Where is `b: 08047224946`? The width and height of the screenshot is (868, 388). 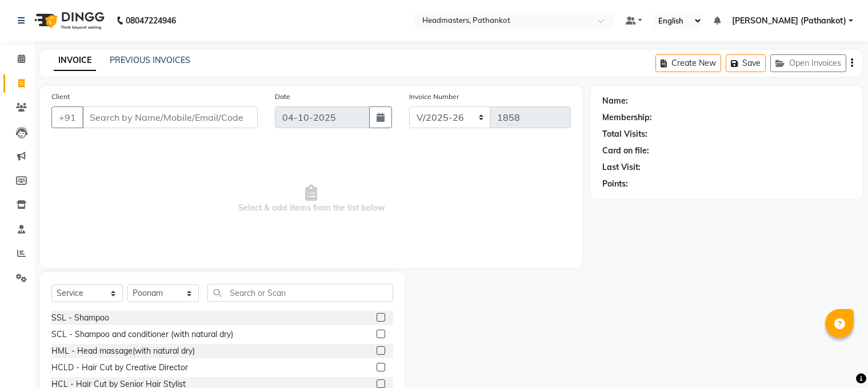 b: 08047224946 is located at coordinates (150, 20).